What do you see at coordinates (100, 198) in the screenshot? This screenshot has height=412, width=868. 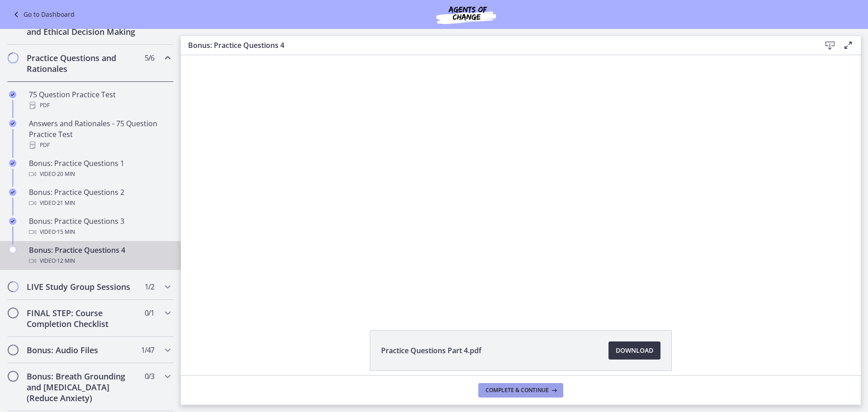 I see `div: Bonus: Practice Questions 2` at bounding box center [100, 198].